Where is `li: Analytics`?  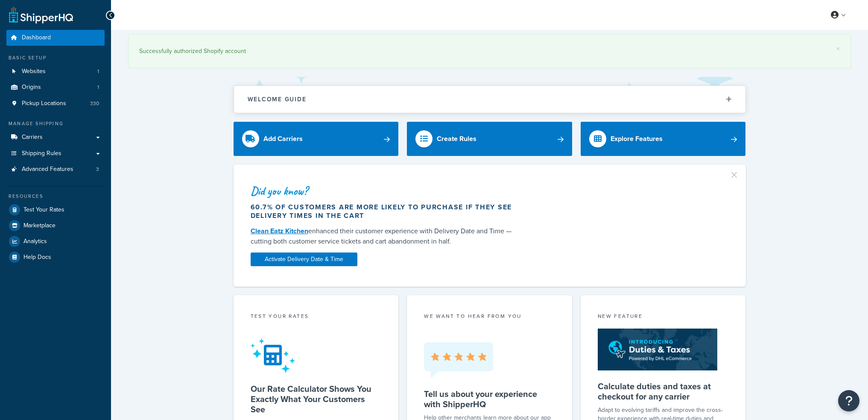 li: Analytics is located at coordinates (55, 241).